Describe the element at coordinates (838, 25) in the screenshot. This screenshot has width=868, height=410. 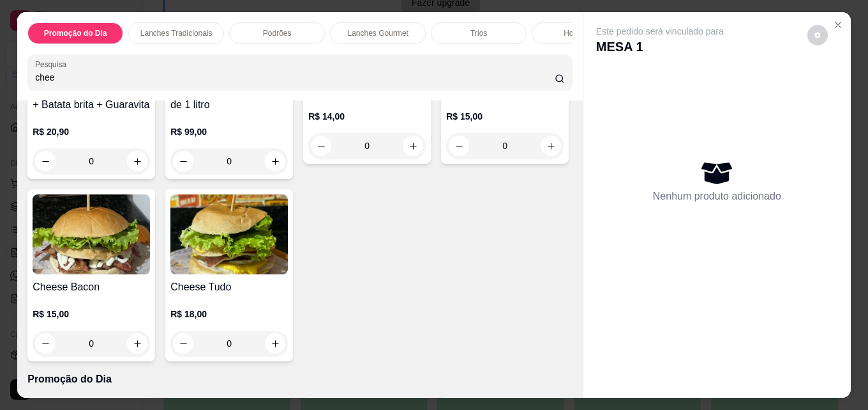
I see `button: Close` at that location.